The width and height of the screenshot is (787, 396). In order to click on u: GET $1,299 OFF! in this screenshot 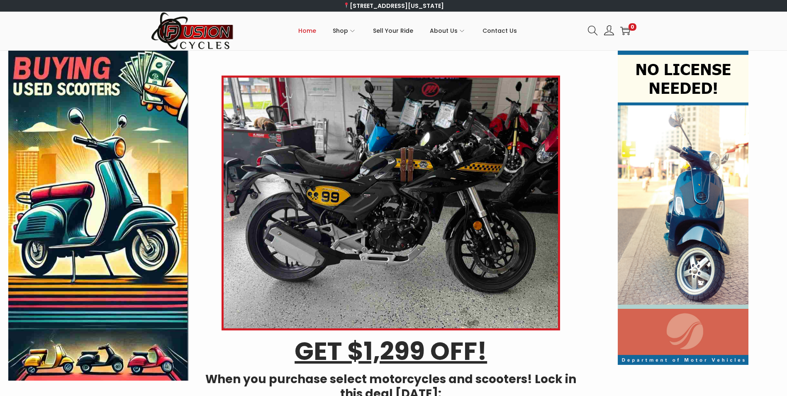, I will do `click(391, 351)`.